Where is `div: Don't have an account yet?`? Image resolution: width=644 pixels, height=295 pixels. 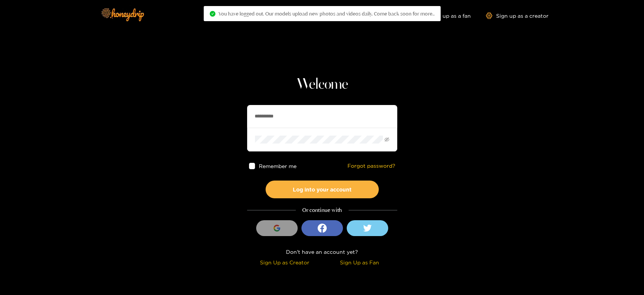 div: Don't have an account yet? is located at coordinates (322, 252).